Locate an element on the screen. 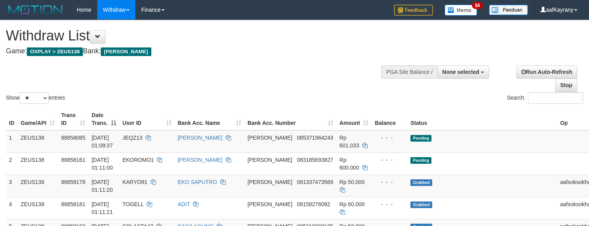 Image resolution: width=589 pixels, height=226 pixels. td: 2 is located at coordinates (12, 163).